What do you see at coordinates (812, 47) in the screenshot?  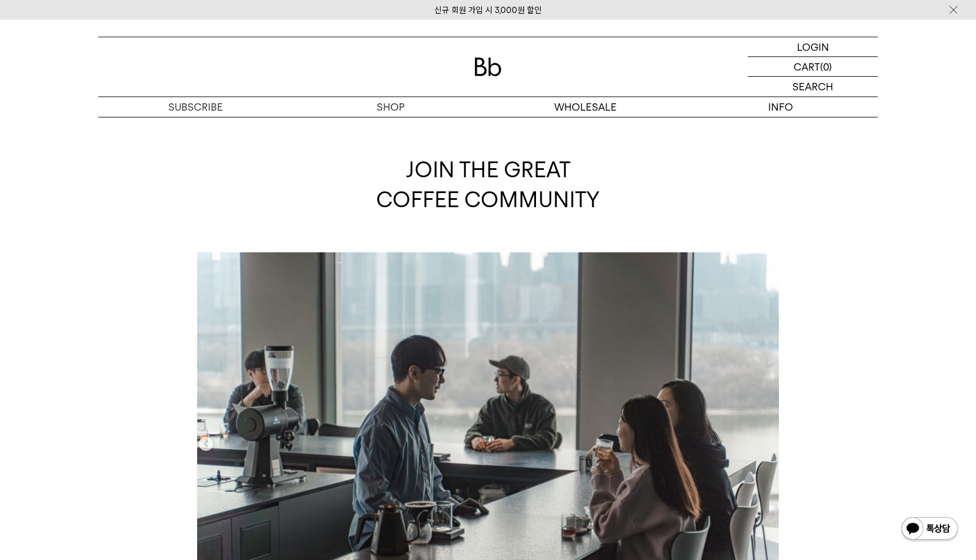 I see `a: LOGIN` at bounding box center [812, 47].